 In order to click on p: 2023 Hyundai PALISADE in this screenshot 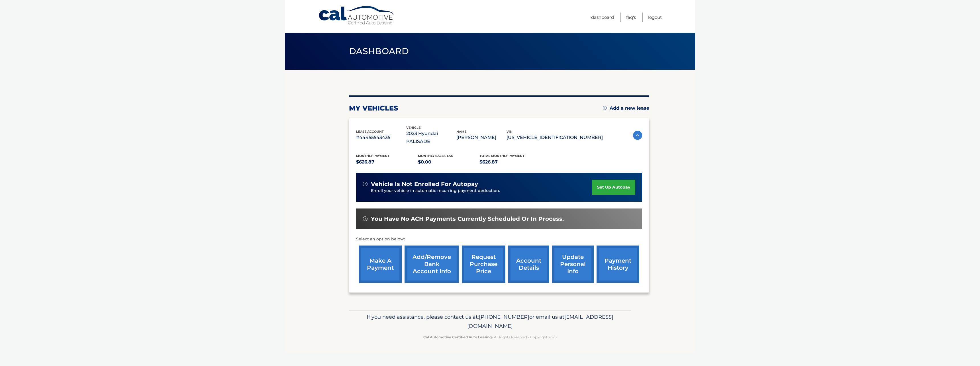, I will do `click(431, 137)`.